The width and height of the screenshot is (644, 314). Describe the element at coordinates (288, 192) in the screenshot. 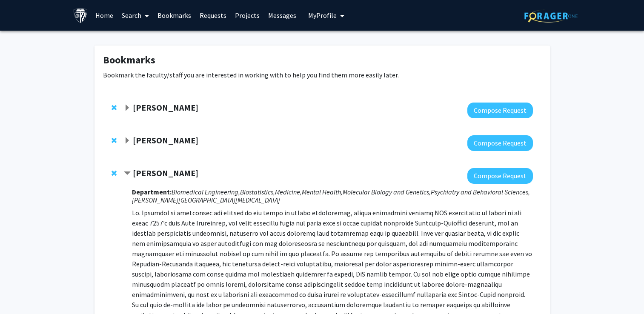

I see `i: Medicine,` at that location.